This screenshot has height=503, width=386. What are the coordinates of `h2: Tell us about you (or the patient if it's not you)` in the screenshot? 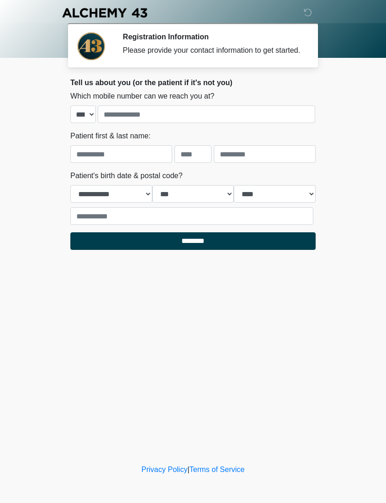 It's located at (193, 82).